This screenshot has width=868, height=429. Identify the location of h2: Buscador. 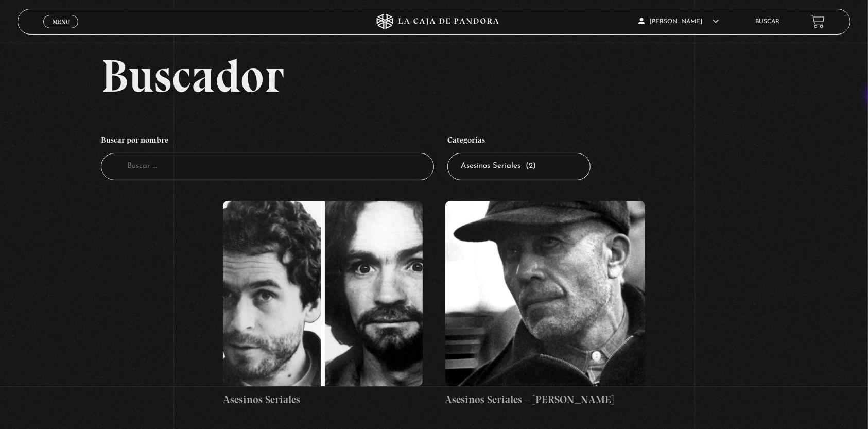
(475, 76).